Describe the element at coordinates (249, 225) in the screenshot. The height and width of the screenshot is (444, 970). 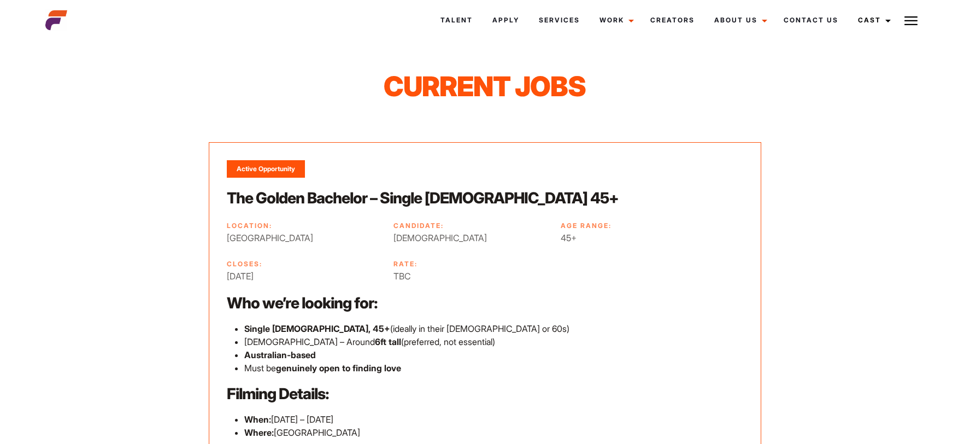
I see `strong: Location:` at that location.